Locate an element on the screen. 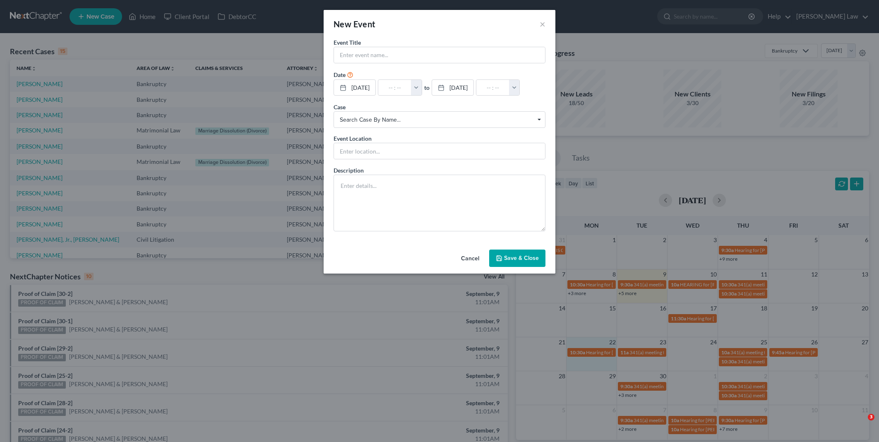 Image resolution: width=879 pixels, height=442 pixels. span: Select box activate is located at coordinates (440, 120).